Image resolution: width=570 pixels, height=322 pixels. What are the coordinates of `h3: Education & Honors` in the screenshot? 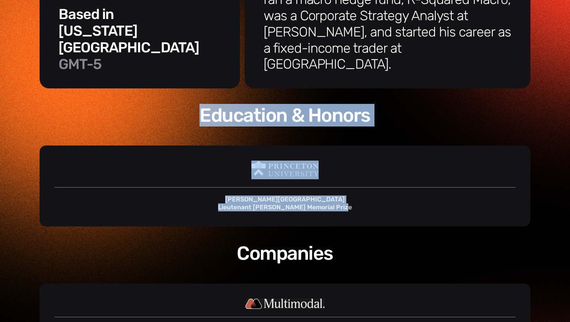 It's located at (285, 115).